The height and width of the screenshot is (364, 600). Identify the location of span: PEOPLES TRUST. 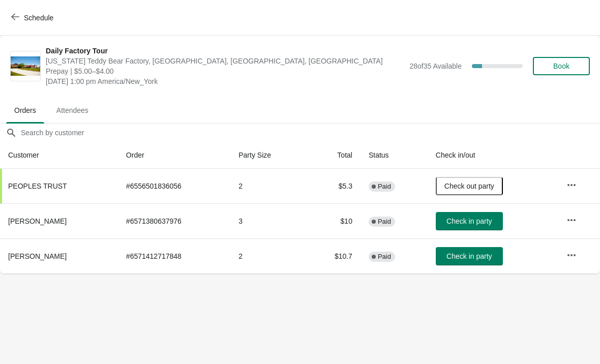
(38, 186).